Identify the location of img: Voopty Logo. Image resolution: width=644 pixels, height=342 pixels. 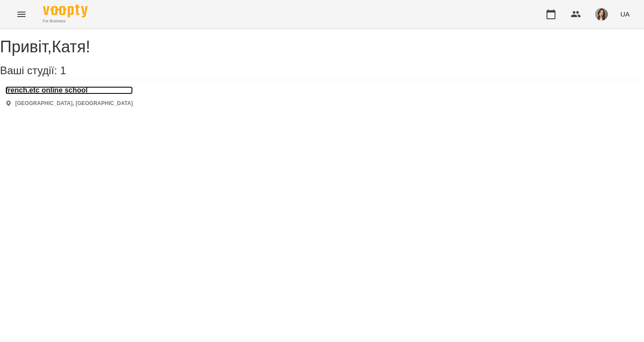
(65, 11).